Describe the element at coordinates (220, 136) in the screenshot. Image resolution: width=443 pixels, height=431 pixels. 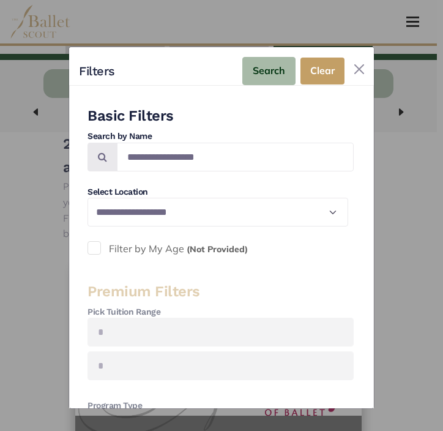
I see `h4: Search by Name` at that location.